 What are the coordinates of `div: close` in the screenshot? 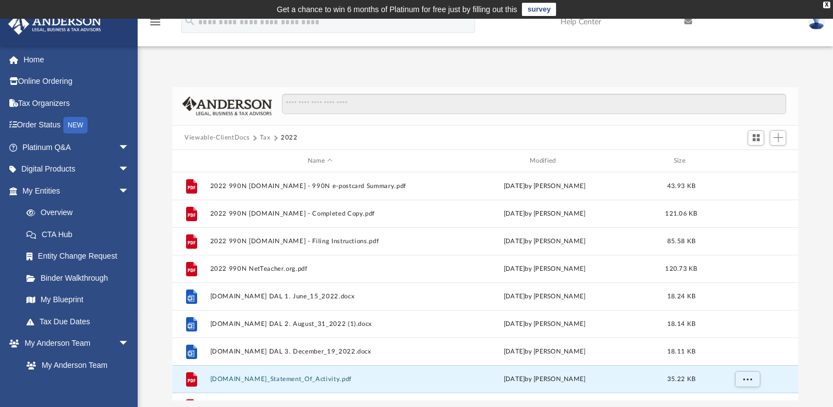 It's located at (827, 5).